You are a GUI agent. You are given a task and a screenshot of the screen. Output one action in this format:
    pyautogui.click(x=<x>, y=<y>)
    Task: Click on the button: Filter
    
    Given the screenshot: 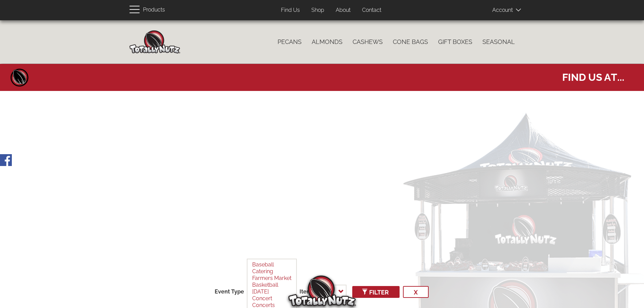 What is the action you would take?
    pyautogui.click(x=376, y=292)
    